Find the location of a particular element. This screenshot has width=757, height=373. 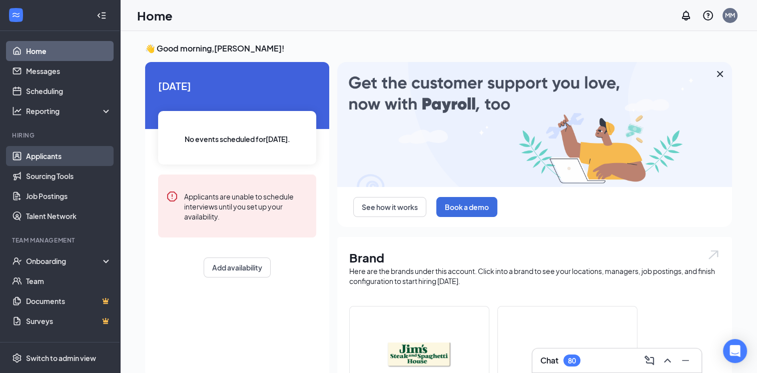

a: Job Postings is located at coordinates (69, 196).